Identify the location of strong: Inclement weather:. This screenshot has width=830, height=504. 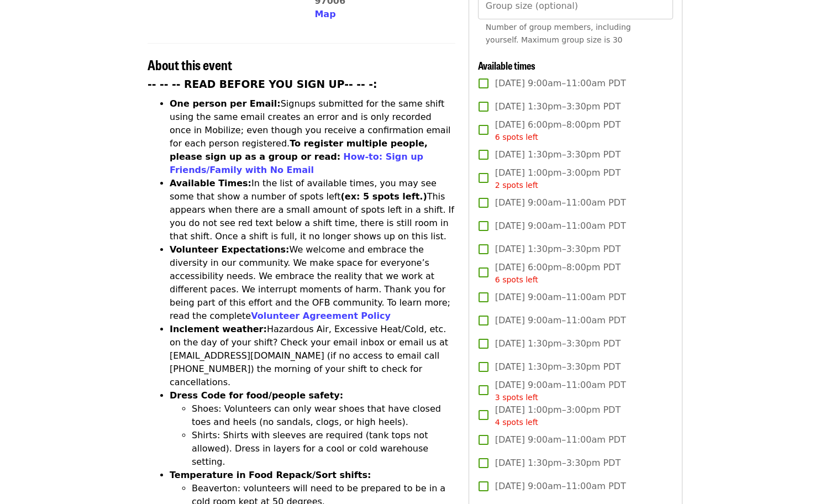
(218, 329).